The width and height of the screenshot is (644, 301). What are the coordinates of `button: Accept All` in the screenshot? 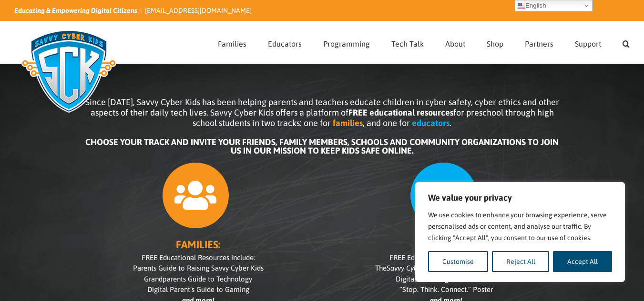 It's located at (582, 262).